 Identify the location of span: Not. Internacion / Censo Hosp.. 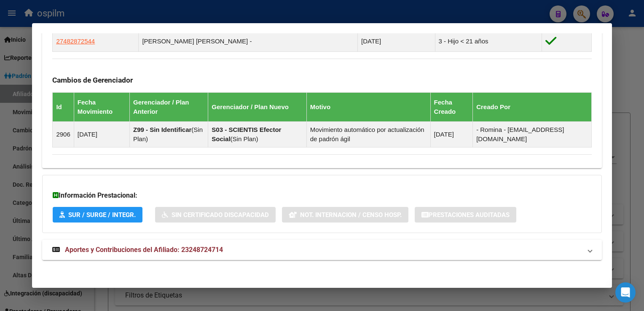
(350, 215).